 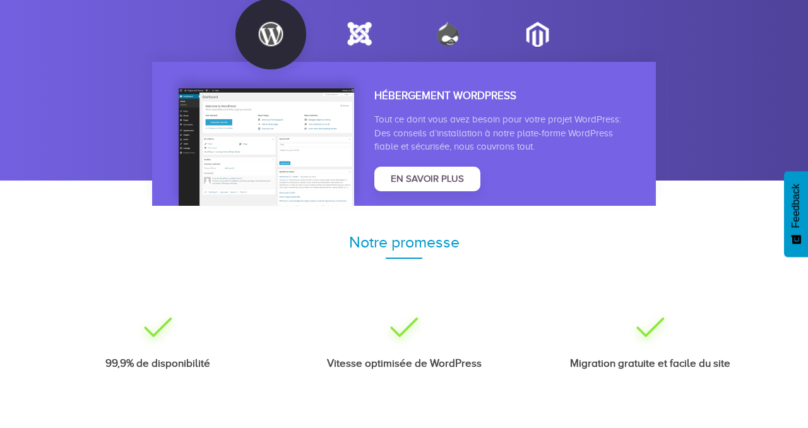 I want to click on img: joomla, so click(x=360, y=34).